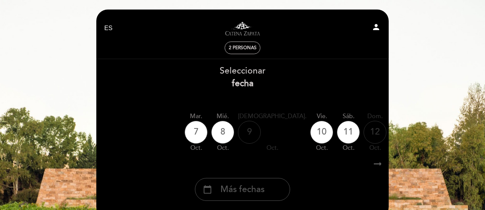 The height and width of the screenshot is (210, 485). What do you see at coordinates (378, 164) in the screenshot?
I see `i: arrow_right_alt` at bounding box center [378, 164].